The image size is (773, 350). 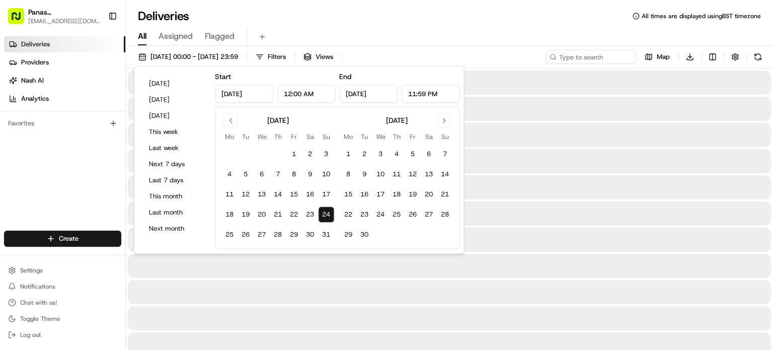 What do you see at coordinates (246, 194) in the screenshot?
I see `button: 12` at bounding box center [246, 194].